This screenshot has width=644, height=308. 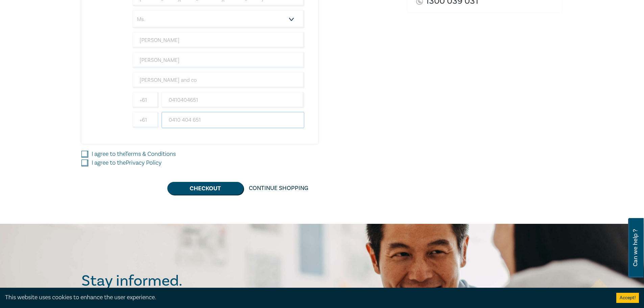 What do you see at coordinates (628, 298) in the screenshot?
I see `button: Accept cookies` at bounding box center [628, 298].